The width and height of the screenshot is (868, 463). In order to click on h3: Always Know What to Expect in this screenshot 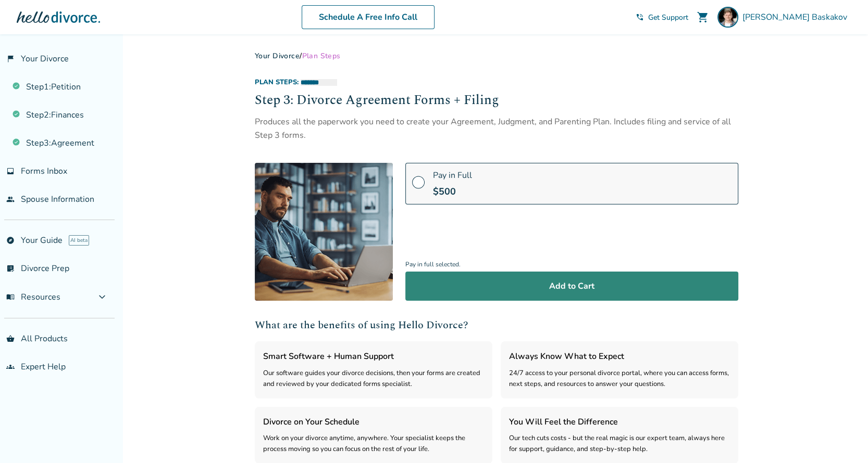, I will do `click(620, 356)`.